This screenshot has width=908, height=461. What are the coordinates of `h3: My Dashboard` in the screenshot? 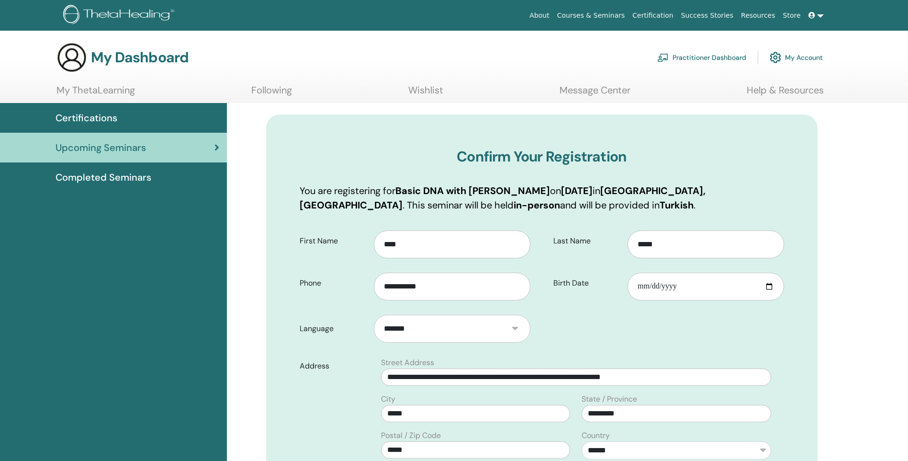 It's located at (140, 57).